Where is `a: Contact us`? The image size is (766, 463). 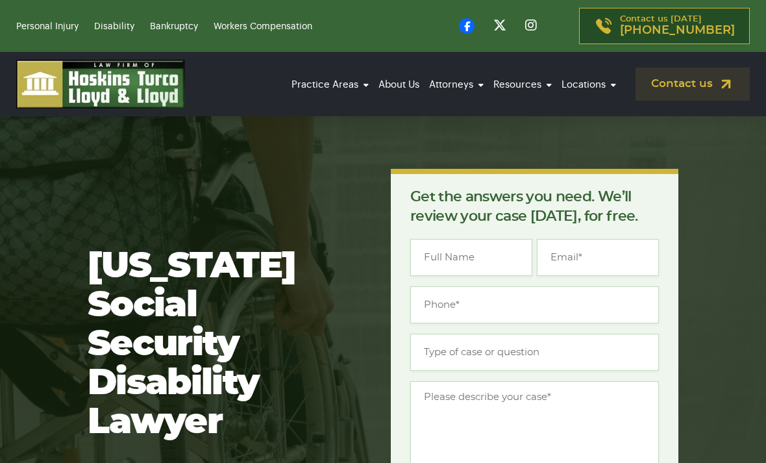
a: Contact us is located at coordinates (693, 84).